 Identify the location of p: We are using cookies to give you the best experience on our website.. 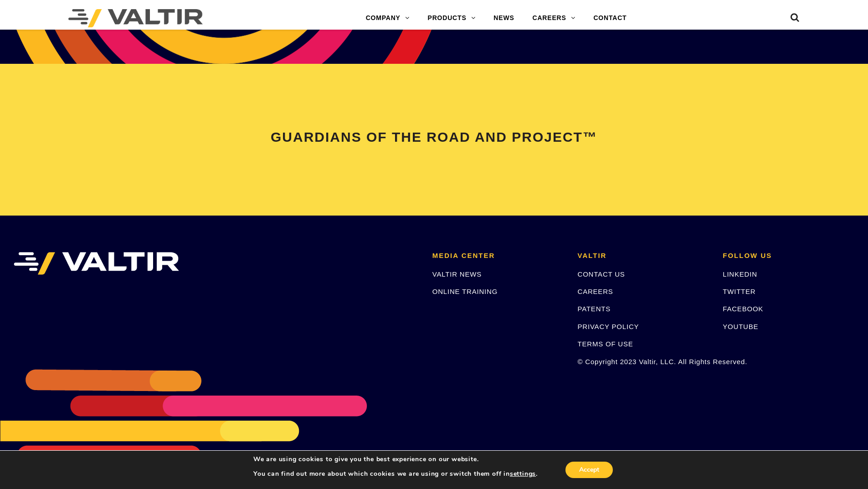
(396, 460).